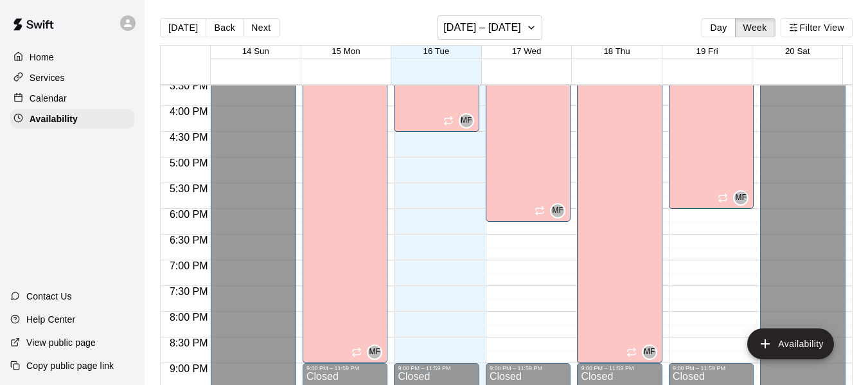  I want to click on button: add, so click(790, 344).